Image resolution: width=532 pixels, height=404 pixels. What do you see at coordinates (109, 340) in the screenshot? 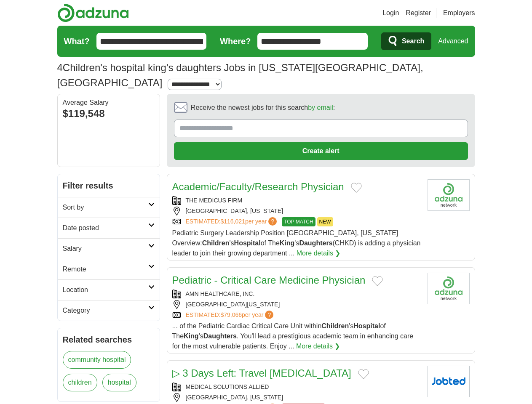
I see `h2: Related searches` at bounding box center [109, 340].